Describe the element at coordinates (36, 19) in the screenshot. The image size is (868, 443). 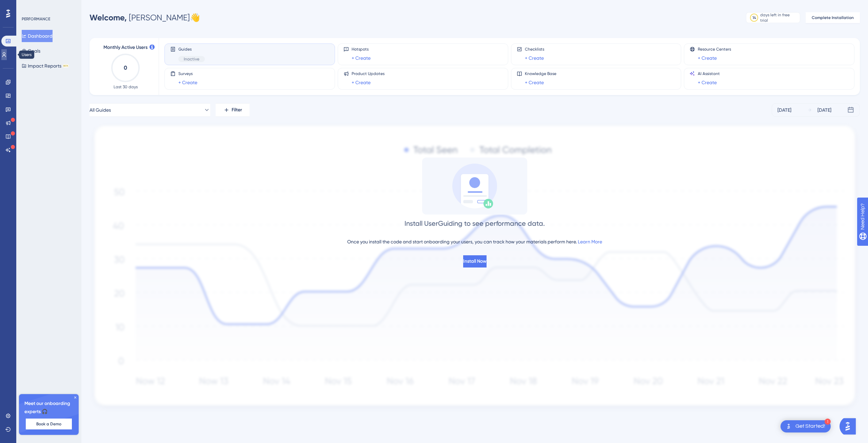
I see `div: PERFORMANCE` at that location.